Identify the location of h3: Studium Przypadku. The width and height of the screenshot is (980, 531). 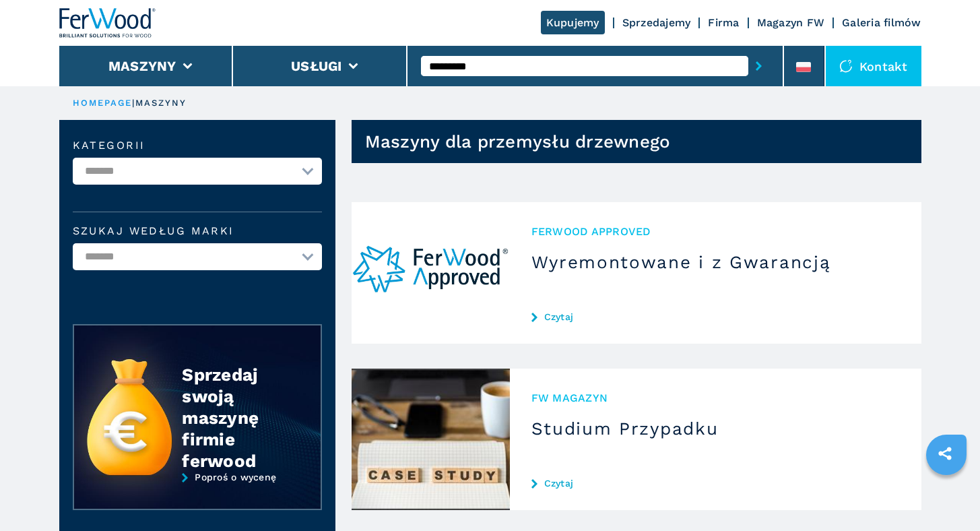
(715, 429).